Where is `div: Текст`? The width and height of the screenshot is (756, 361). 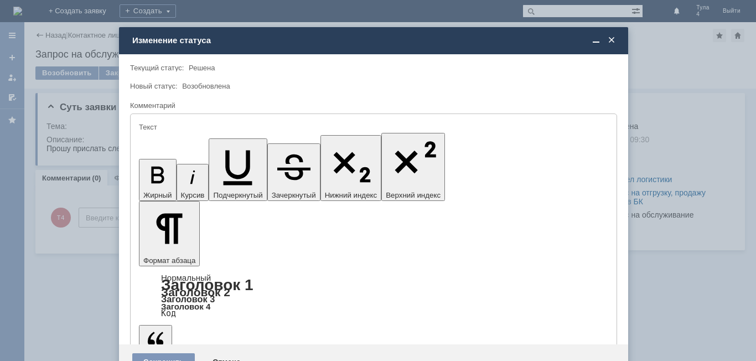
div: Текст is located at coordinates (373, 127).